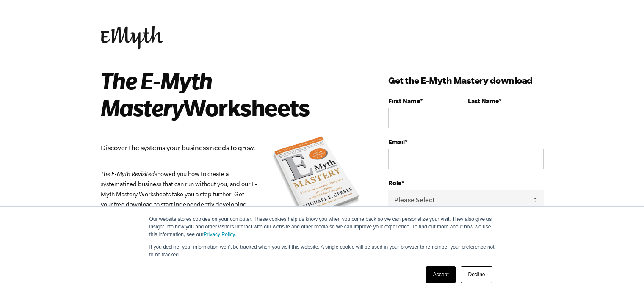  What do you see at coordinates (396, 142) in the screenshot?
I see `span: Email` at bounding box center [396, 142].